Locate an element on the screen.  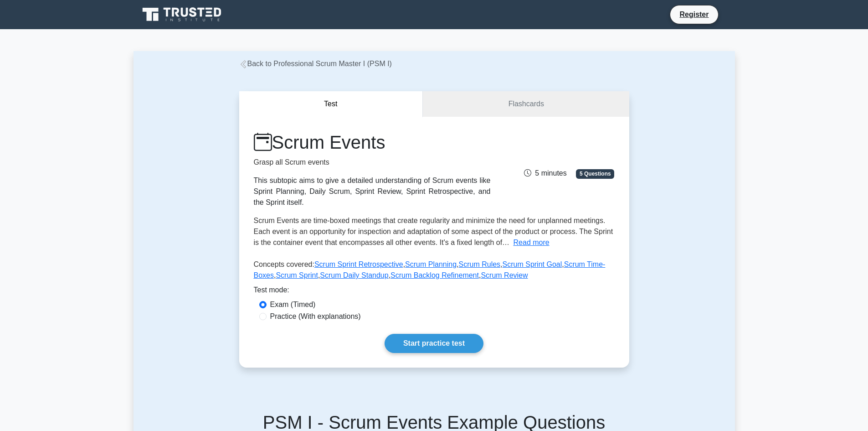
a: Scrum Sprint is located at coordinates (296, 274).